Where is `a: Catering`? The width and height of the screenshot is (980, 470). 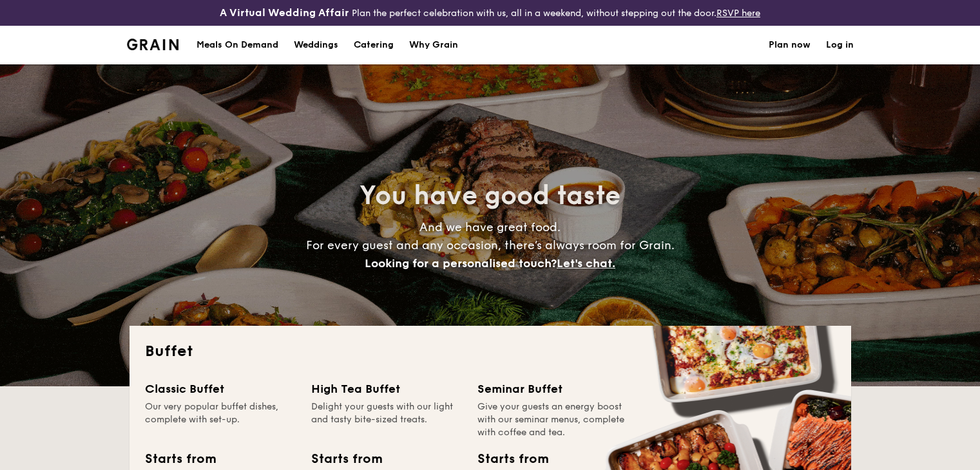 a: Catering is located at coordinates (373, 45).